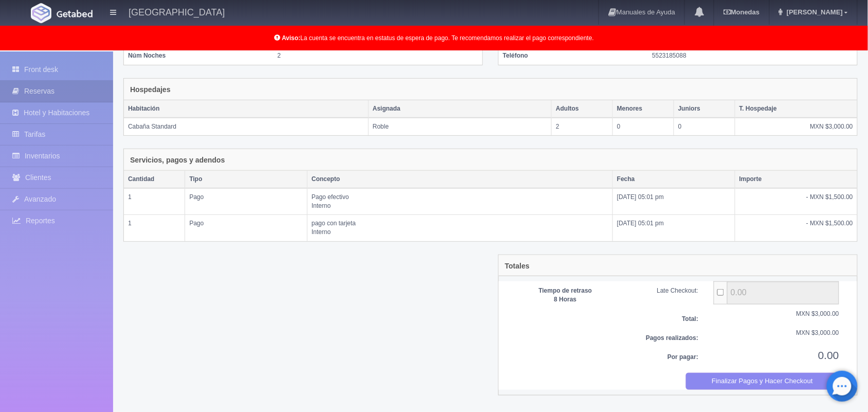 The height and width of the screenshot is (412, 868). What do you see at coordinates (460, 109) in the screenshot?
I see `th: Asignada` at bounding box center [460, 109].